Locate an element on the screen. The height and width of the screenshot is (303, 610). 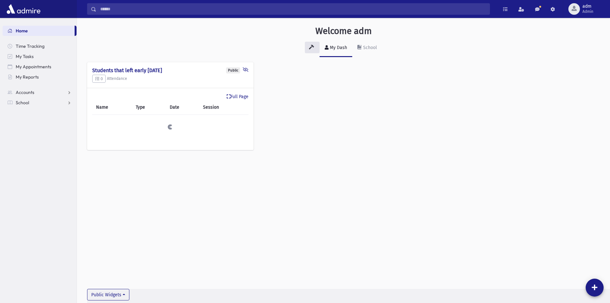
div: Public is located at coordinates (233, 70).